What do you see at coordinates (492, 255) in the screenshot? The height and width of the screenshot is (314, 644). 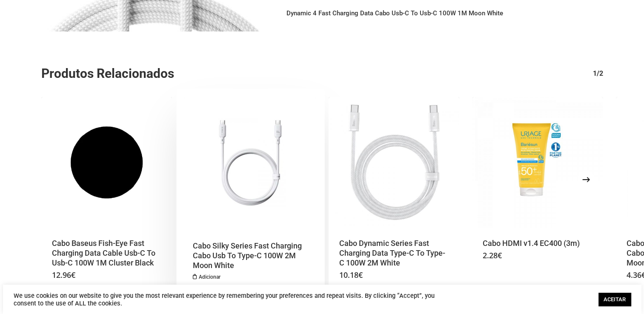 I see `bdi: 2.28` at bounding box center [492, 255].